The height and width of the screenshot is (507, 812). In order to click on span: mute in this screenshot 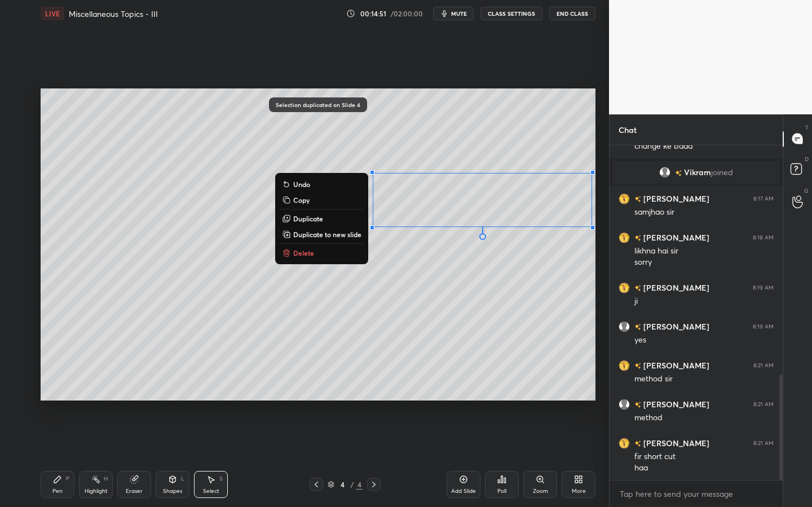, I will do `click(459, 13)`.